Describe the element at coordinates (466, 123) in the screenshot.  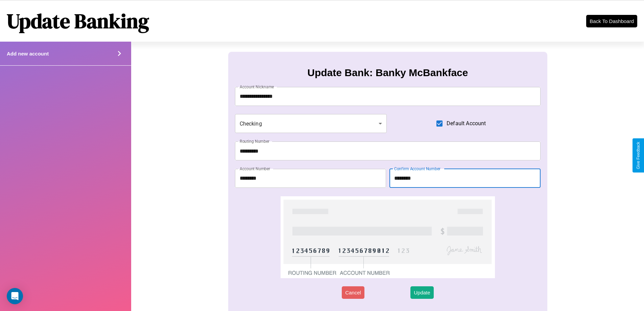
I see `span: Default Account` at that location.